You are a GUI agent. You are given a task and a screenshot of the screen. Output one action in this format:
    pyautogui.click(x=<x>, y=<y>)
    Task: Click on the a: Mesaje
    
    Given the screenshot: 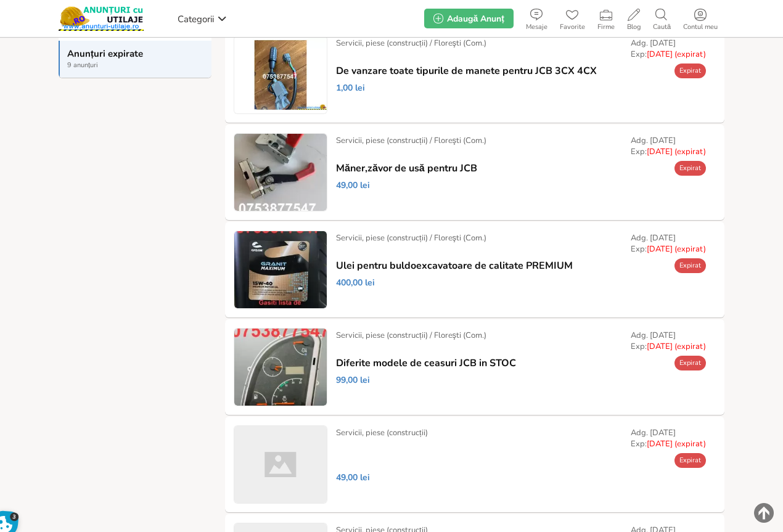 What is the action you would take?
    pyautogui.click(x=536, y=18)
    